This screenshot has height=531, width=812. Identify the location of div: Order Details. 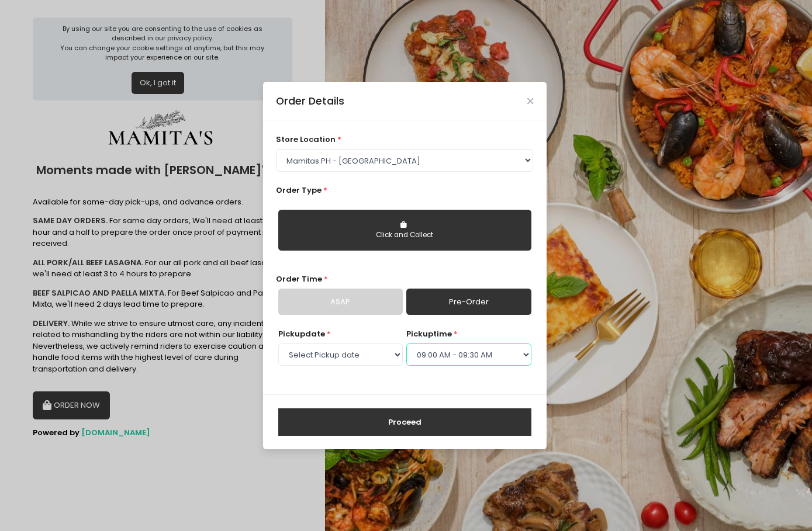
(310, 102).